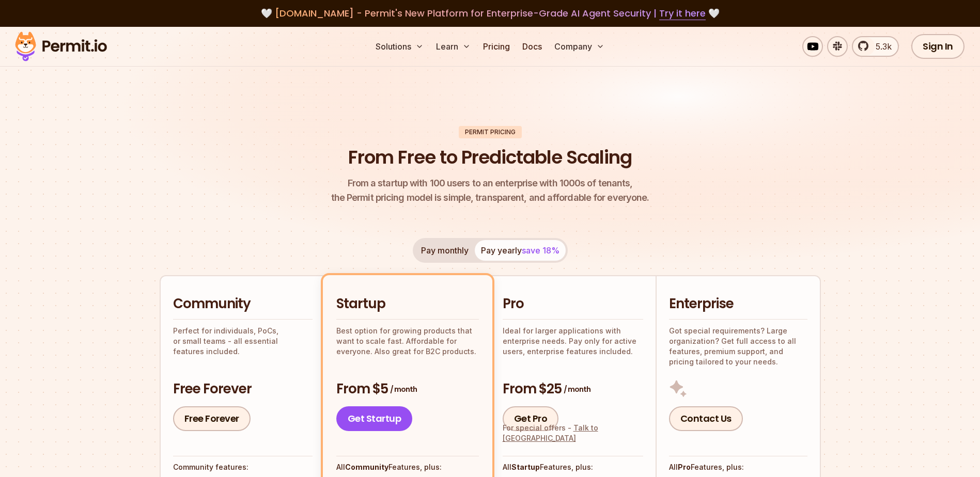  I want to click on a: Contact Us, so click(706, 418).